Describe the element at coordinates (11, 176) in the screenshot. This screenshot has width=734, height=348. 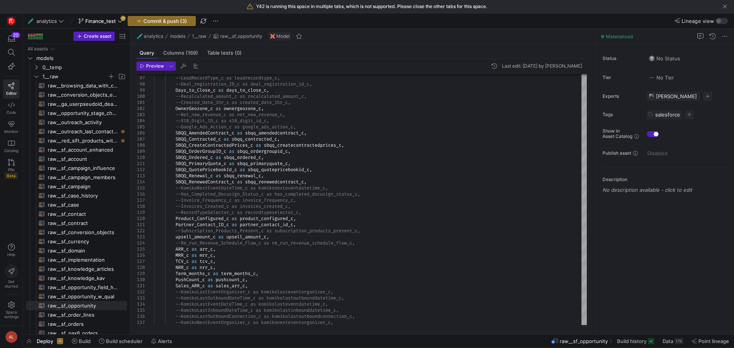
I see `span: Beta` at that location.